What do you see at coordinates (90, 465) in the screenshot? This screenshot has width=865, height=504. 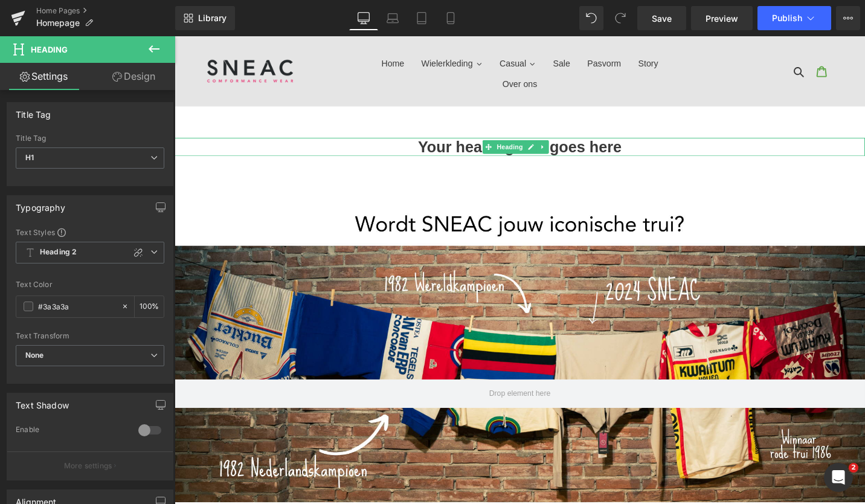 I see `button: More settings` at bounding box center [90, 465].